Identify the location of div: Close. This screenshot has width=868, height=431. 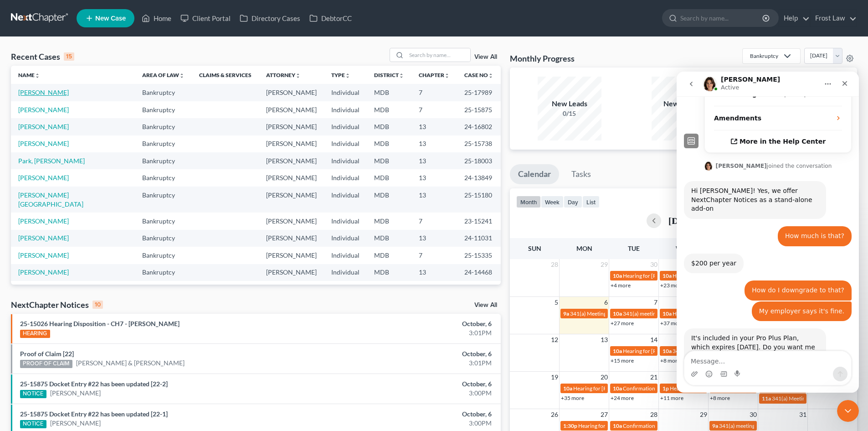
(168, 12).